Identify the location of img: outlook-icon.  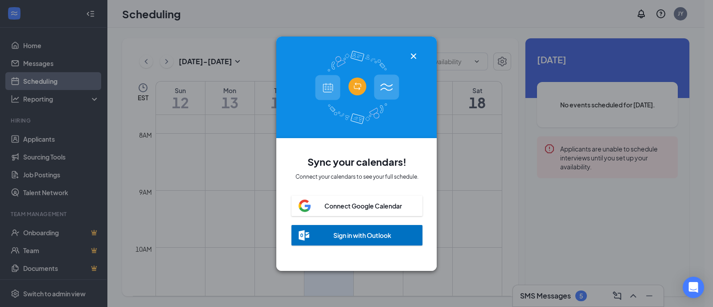
(304, 235).